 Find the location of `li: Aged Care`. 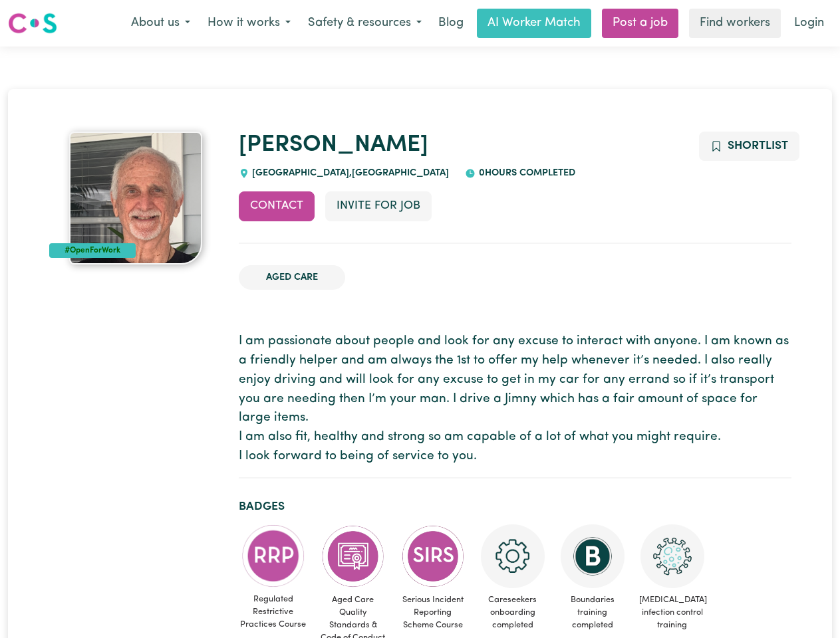

li: Aged Care is located at coordinates (292, 278).